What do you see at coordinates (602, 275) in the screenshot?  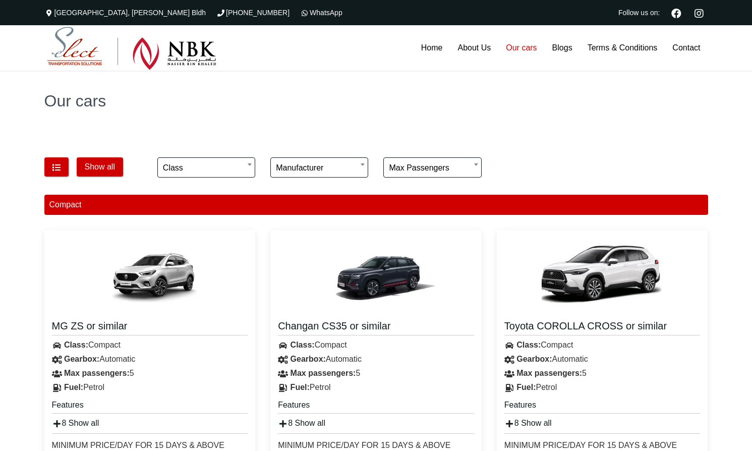 I see `img: Toyota COROLLA CROSS or similar` at bounding box center [602, 275].